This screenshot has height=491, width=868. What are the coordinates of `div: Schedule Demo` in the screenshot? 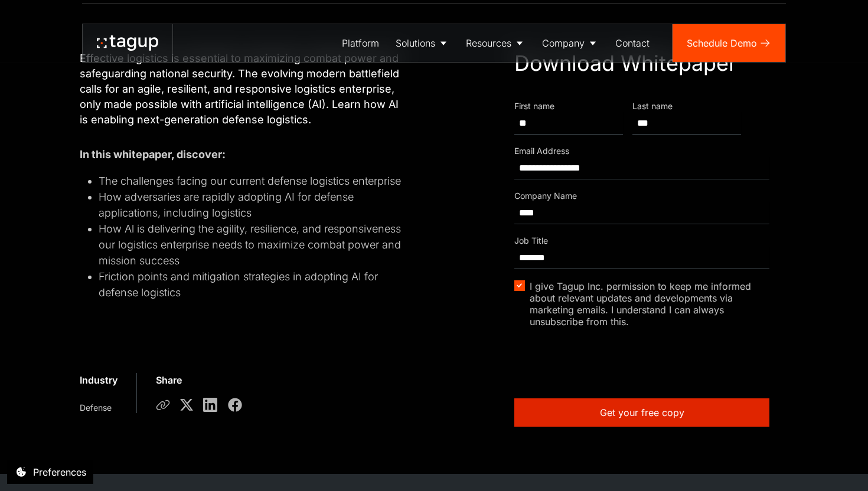 It's located at (721, 43).